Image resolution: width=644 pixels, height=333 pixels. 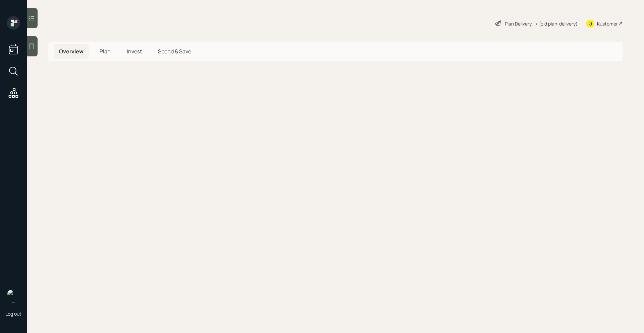 I want to click on img: michael-russo-headshot.png, so click(x=13, y=296).